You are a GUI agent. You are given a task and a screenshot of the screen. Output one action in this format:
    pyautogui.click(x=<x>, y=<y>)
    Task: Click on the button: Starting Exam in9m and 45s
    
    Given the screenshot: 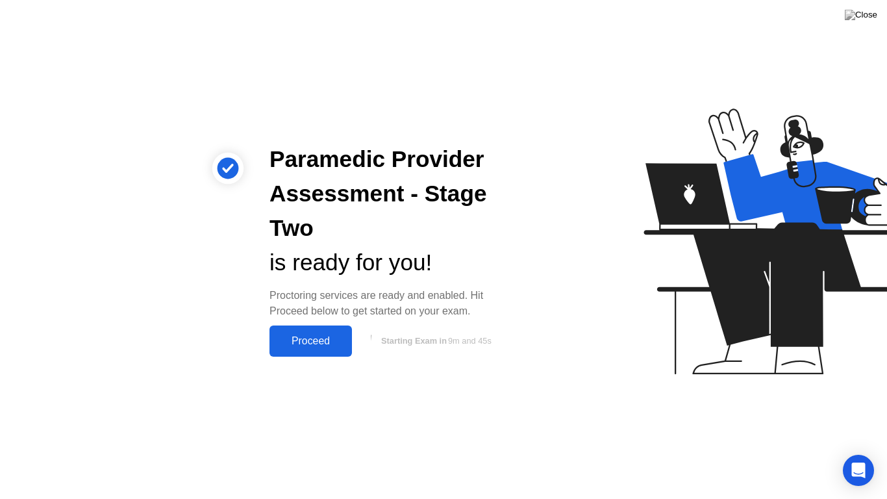 What is the action you would take?
    pyautogui.click(x=434, y=341)
    